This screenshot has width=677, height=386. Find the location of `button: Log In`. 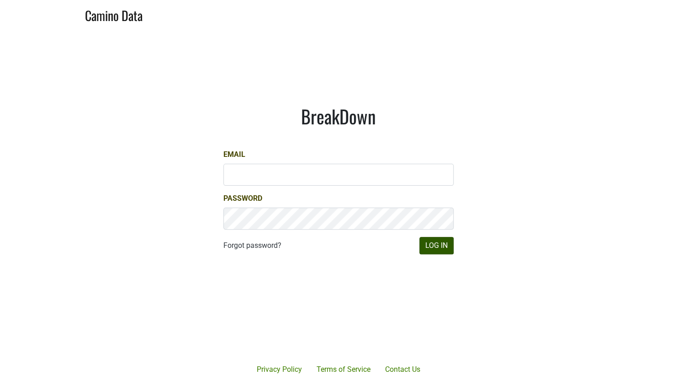

button: Log In is located at coordinates (437, 245).